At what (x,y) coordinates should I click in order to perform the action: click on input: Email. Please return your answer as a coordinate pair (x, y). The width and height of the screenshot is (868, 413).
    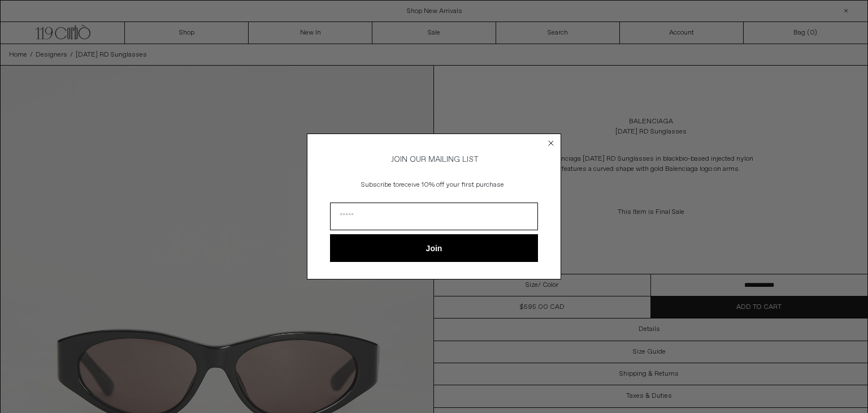
    Looking at the image, I should click on (434, 216).